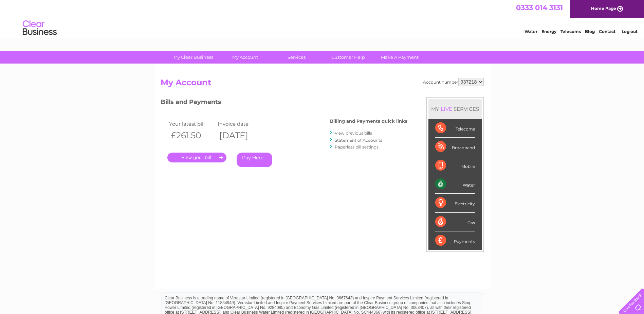 The image size is (644, 314). I want to click on td: Invoice date, so click(241, 124).